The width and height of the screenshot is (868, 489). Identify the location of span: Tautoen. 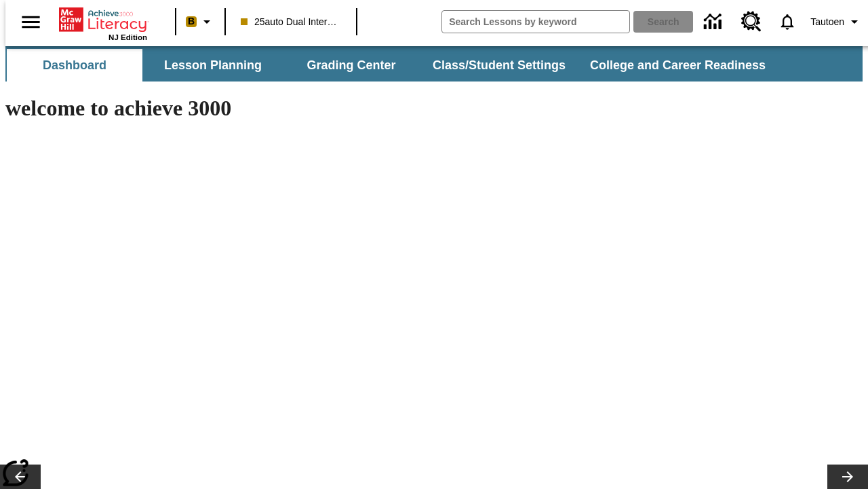
(827, 22).